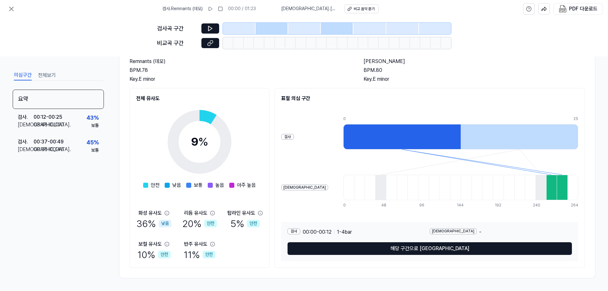 The height and width of the screenshot is (291, 608). I want to click on div: 11 %, so click(200, 255).